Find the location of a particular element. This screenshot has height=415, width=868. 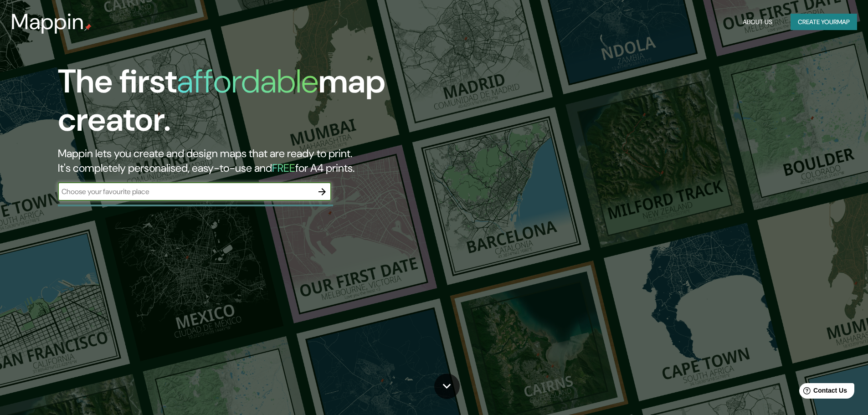

h2: Mappin lets you create and design maps that are ready to print. It's completely personalised, eas... is located at coordinates (275, 161).